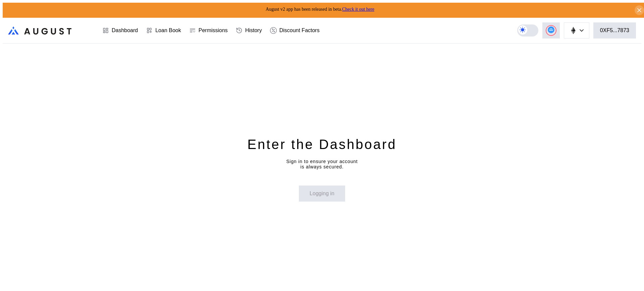  I want to click on div: 0XF5...7873, so click(614, 30).